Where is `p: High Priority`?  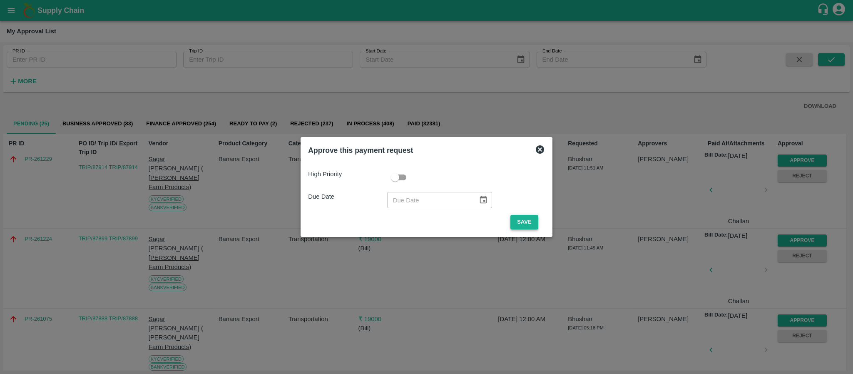 p: High Priority is located at coordinates (347, 174).